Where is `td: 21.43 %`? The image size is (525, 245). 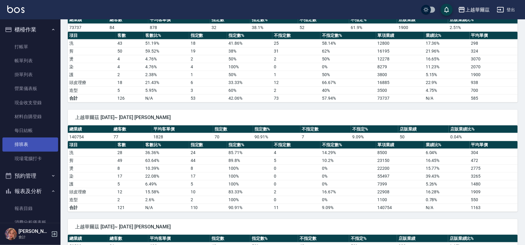
td: 21.43 % is located at coordinates (166, 83).